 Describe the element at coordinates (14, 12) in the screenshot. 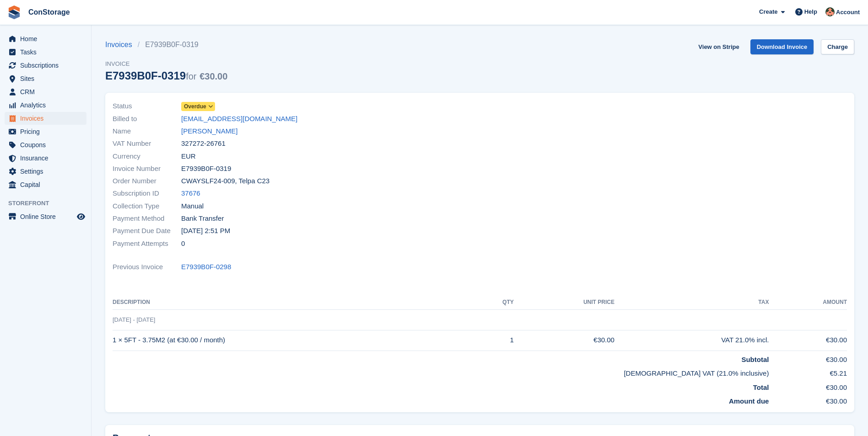

I see `img: stora-icon-8386f47178a22dfd0bd8f6a31ec36ba5ce8667c1dd55bd0f319d3a0aa187defe.svg` at that location.